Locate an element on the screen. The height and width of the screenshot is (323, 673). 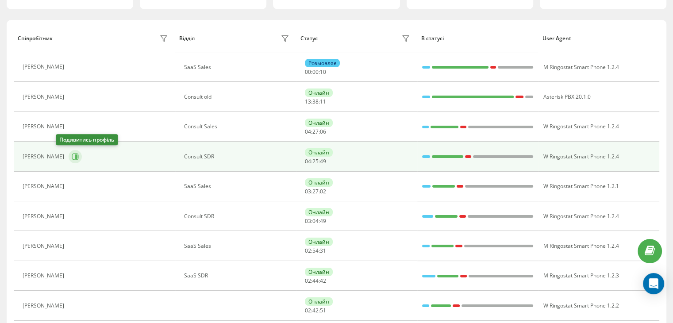
span: Asterisk PBX 20.1.0 is located at coordinates (566, 96).